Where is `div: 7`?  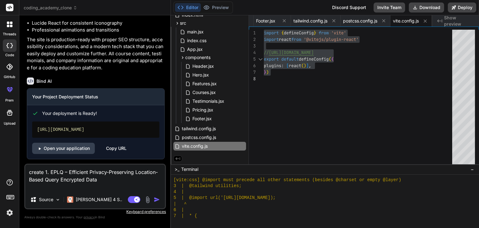
div: 7 is located at coordinates (253, 72).